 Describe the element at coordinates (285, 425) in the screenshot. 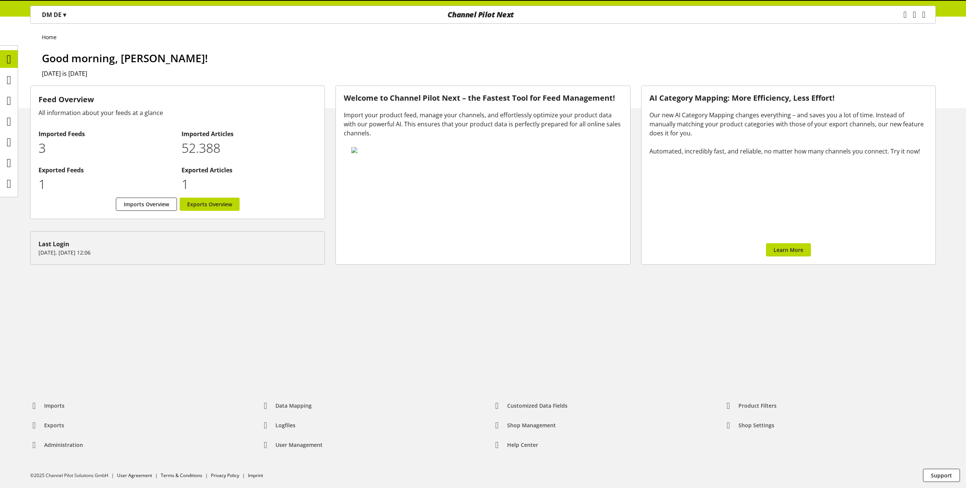

I see `span: Logfiles` at that location.